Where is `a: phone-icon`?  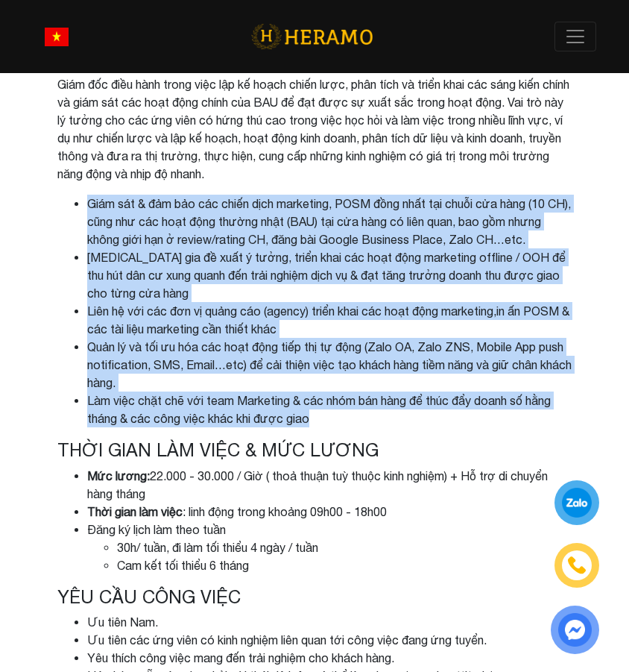 a: phone-icon is located at coordinates (577, 565).